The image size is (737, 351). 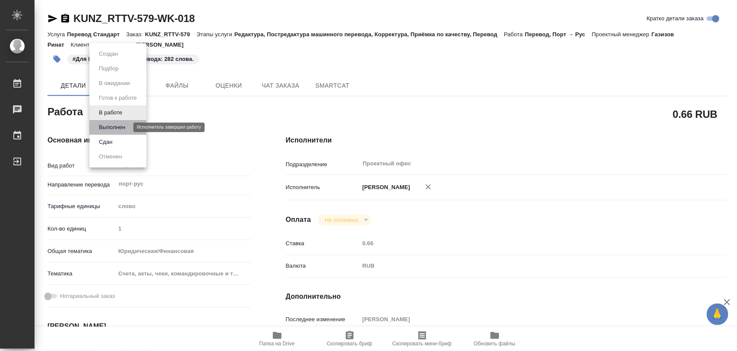 What do you see at coordinates (108, 54) in the screenshot?
I see `button: Создан` at bounding box center [108, 54].